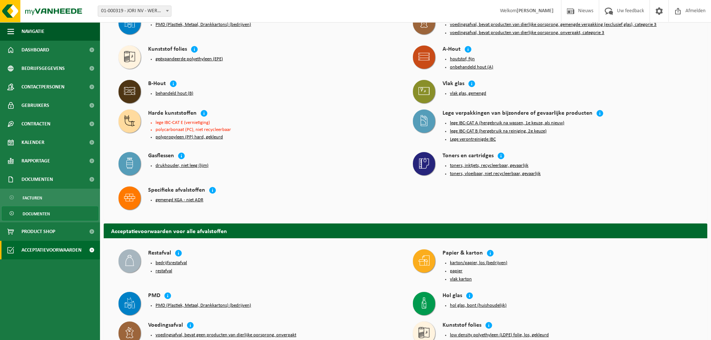 Image resolution: width=711 pixels, height=340 pixels. What do you see at coordinates (453, 84) in the screenshot?
I see `h4: Vlak glas` at bounding box center [453, 84].